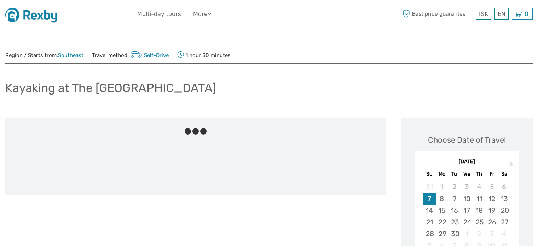  I want to click on div: Choose Wednesday, September 17th, 2025, so click(467, 210).